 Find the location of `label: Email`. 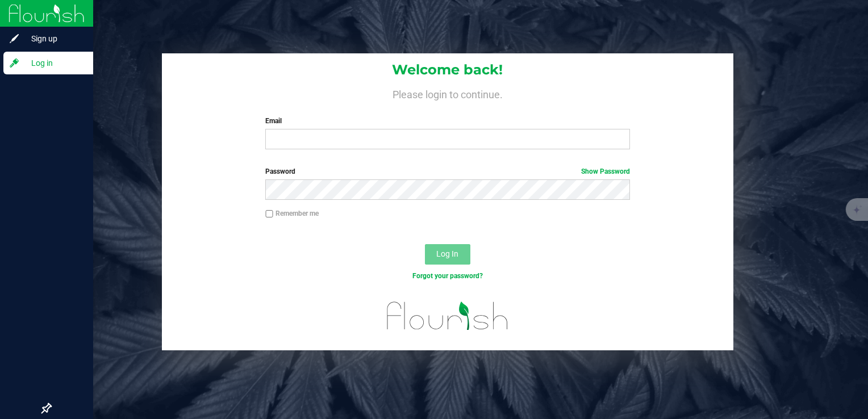

label: Email is located at coordinates (447, 121).